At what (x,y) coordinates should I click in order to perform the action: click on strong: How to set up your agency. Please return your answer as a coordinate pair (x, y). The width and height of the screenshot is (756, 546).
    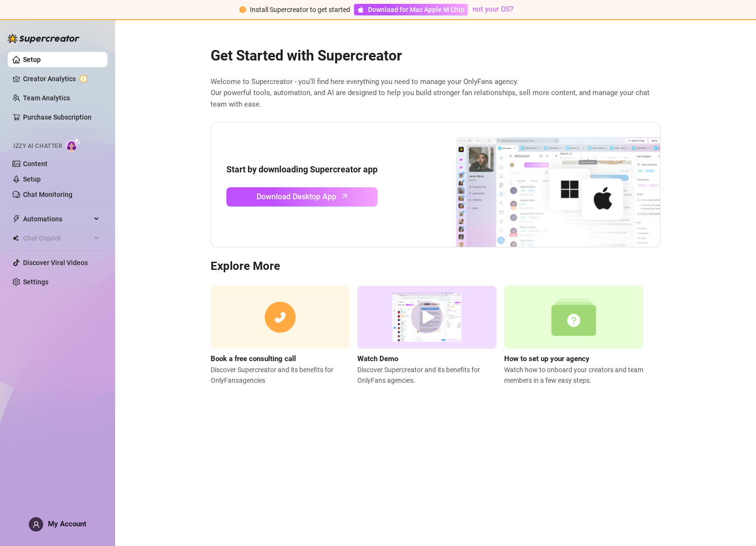
    Looking at the image, I should click on (547, 359).